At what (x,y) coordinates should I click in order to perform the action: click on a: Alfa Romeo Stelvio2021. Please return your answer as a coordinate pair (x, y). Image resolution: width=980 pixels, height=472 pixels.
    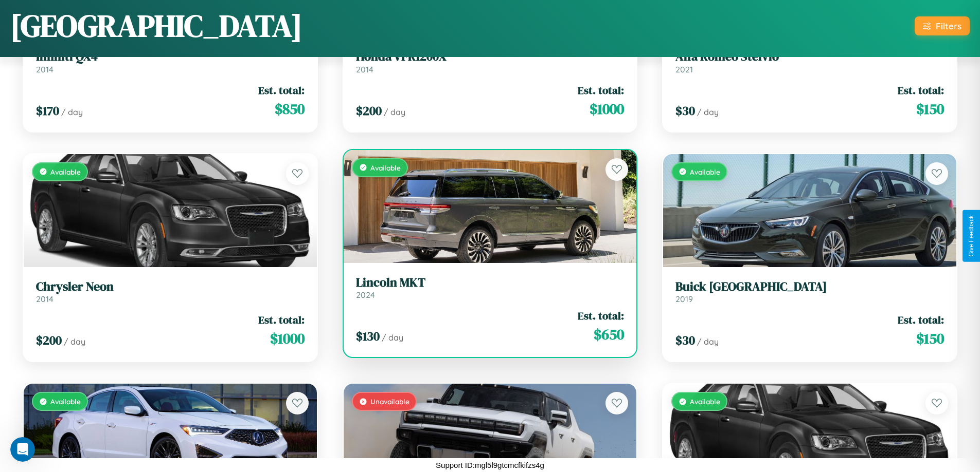
    Looking at the image, I should click on (810, 62).